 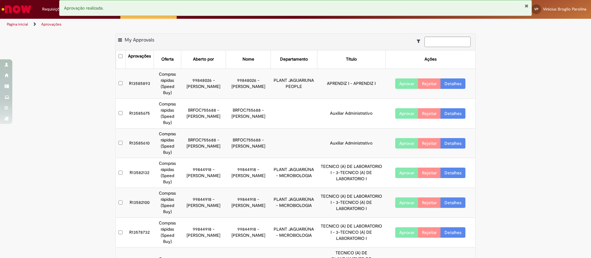 What do you see at coordinates (139, 203) in the screenshot?
I see `td: R13582100` at bounding box center [139, 203].